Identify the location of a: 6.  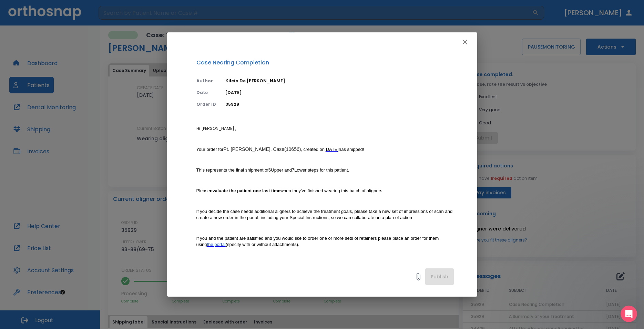
(269, 170).